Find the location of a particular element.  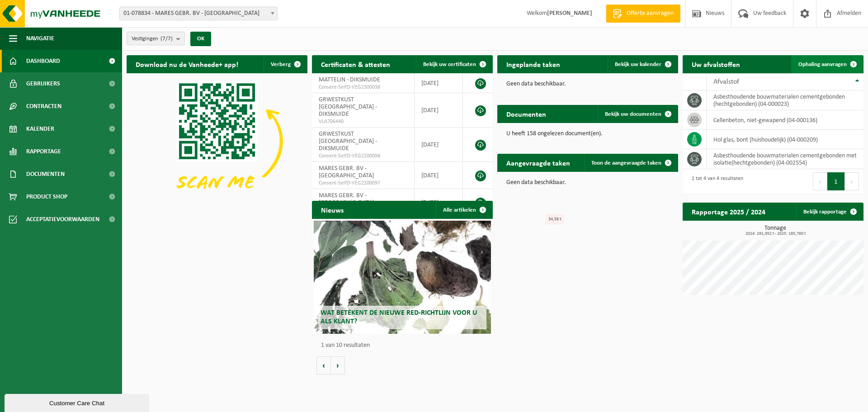

span: Dashboard is located at coordinates (43, 61).